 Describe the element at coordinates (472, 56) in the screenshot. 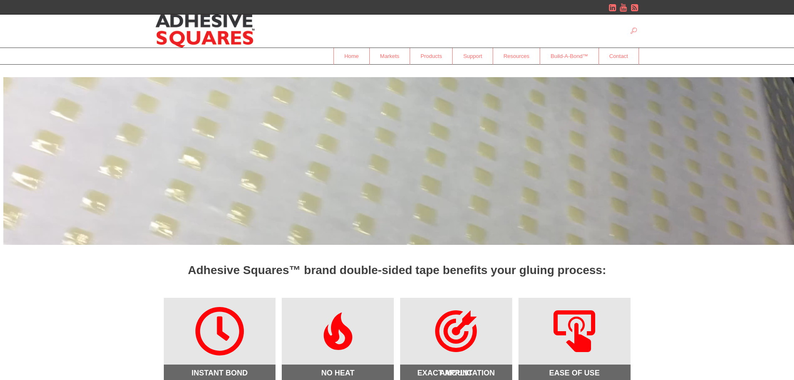

I see `span: Support` at that location.